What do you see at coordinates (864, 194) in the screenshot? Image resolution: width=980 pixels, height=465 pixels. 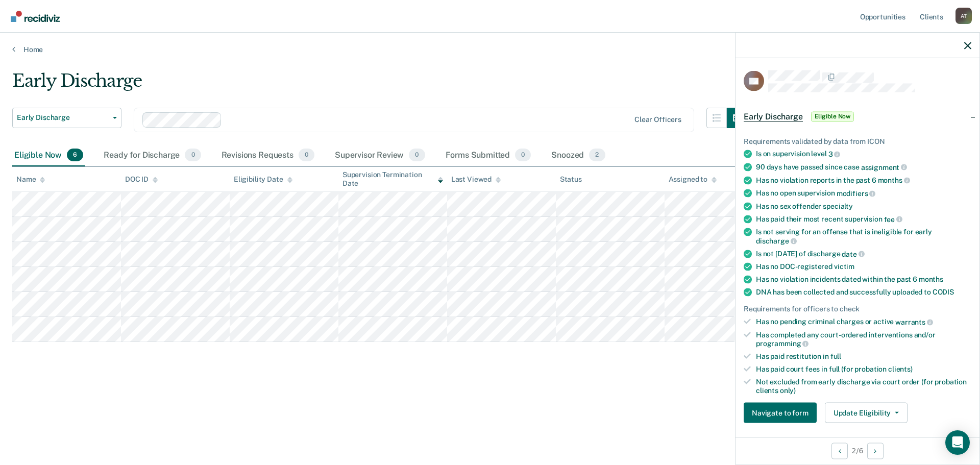 I see `div: Has no open supervision` at bounding box center [864, 194].